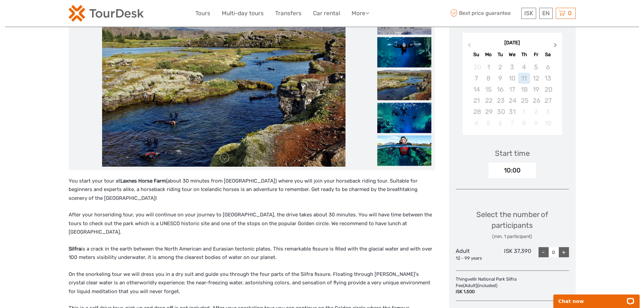  Describe the element at coordinates (498, 286) in the screenshot. I see `div: Thingvellir National Park Silfra Fee (Adult) (included)` at that location.